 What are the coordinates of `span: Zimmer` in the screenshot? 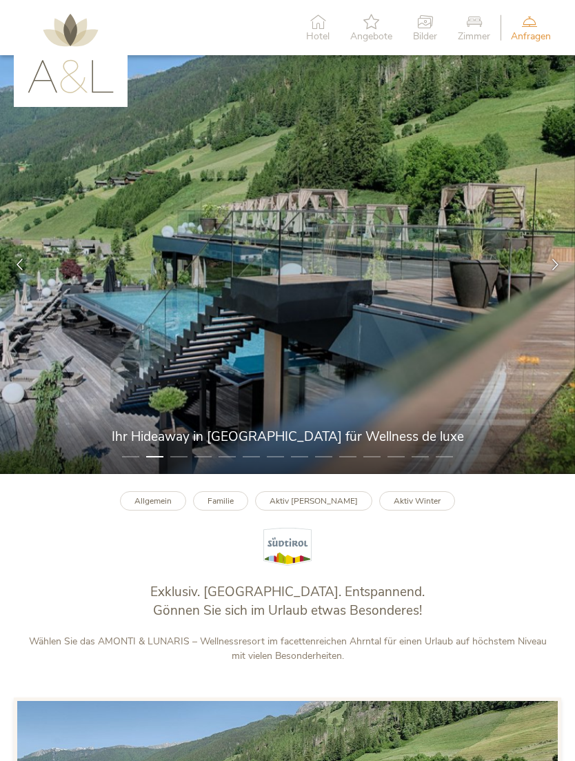 It's located at (474, 37).